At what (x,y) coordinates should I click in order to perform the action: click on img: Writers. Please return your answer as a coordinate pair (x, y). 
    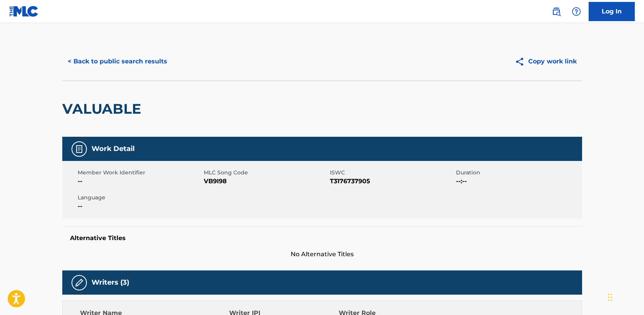
    Looking at the image, I should click on (79, 283).